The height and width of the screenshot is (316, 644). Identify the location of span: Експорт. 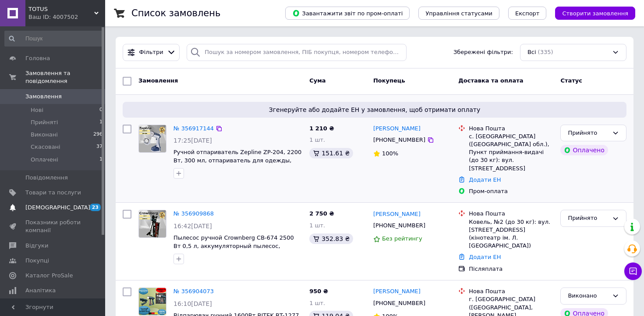
(528, 13).